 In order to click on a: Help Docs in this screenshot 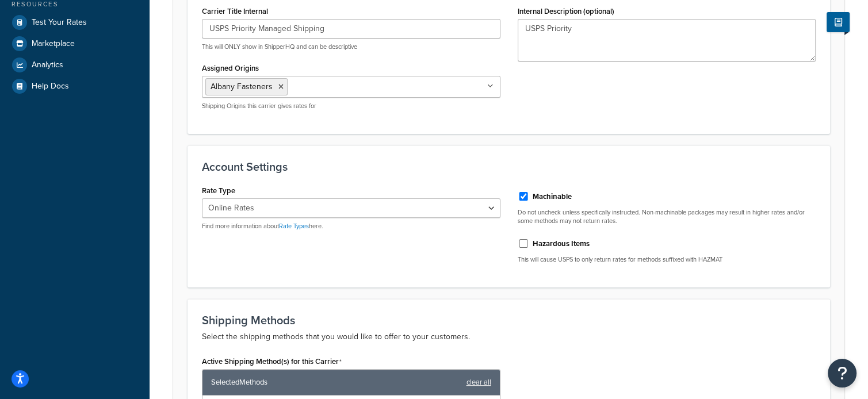, I will do `click(75, 87)`.